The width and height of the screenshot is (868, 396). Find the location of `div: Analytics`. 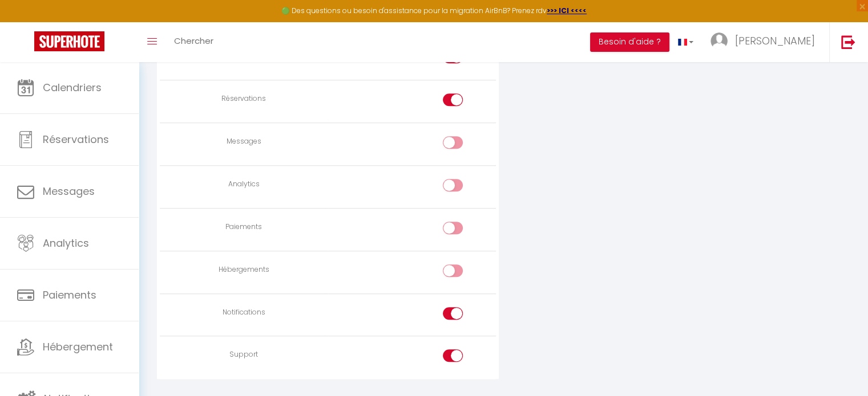

div: Analytics is located at coordinates (244, 184).